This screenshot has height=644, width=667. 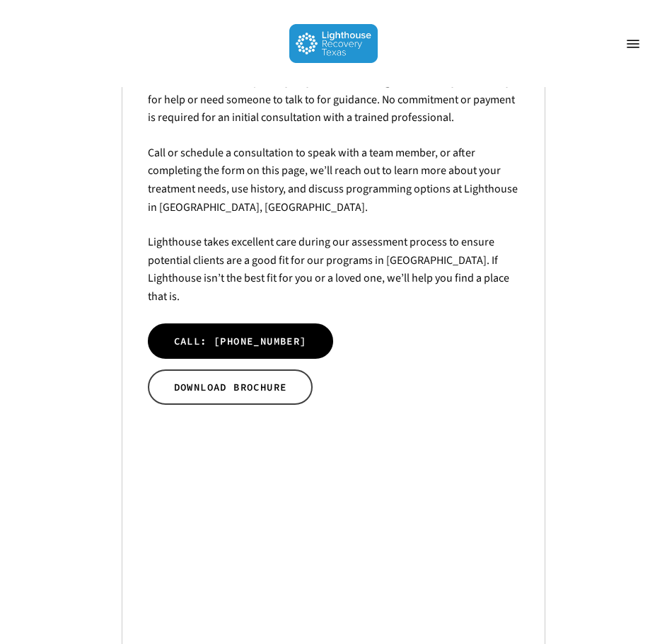 I want to click on span: Lighthouse takes excellent care during our assessment process to ensure potential clients are a g..., so click(x=329, y=269).